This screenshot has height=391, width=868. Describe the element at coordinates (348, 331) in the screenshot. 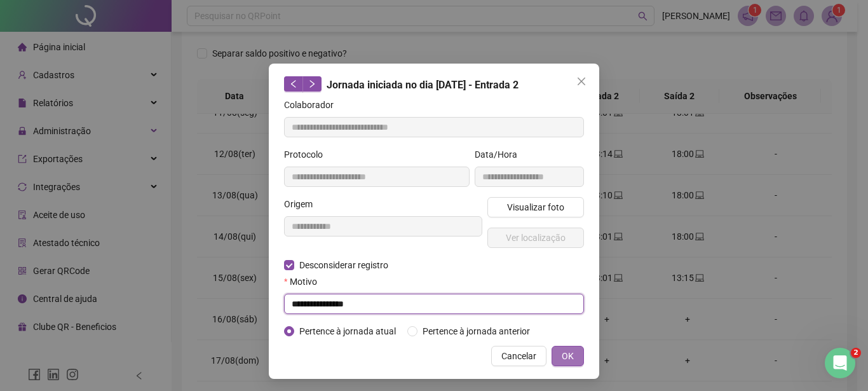

I see `span: Pertence à jornada atual` at that location.